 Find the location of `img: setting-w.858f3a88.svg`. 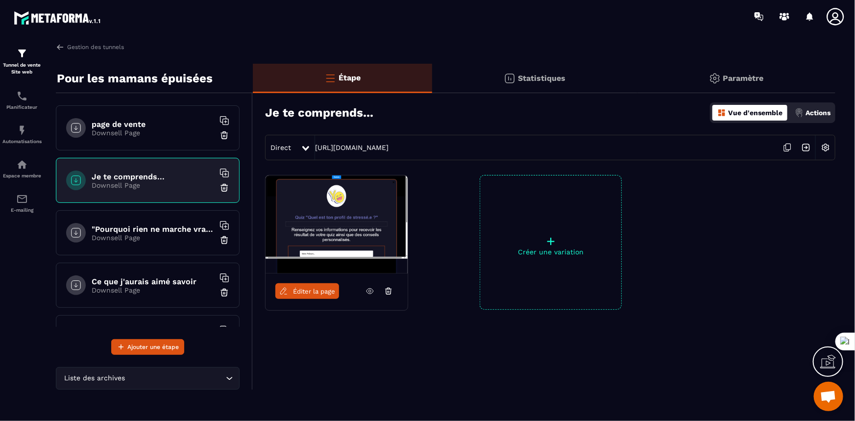

img: setting-w.858f3a88.svg is located at coordinates (826, 148).